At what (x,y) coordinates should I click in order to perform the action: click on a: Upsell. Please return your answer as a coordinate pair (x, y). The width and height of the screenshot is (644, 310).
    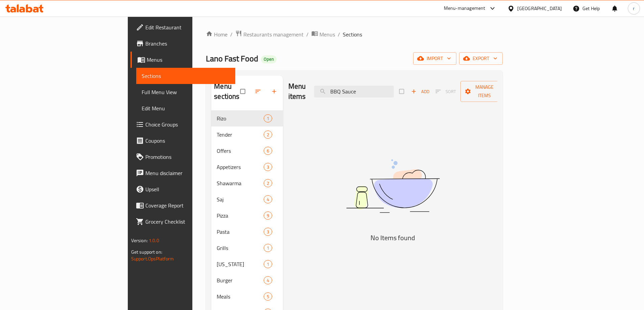
    Looking at the image, I should click on (183, 190).